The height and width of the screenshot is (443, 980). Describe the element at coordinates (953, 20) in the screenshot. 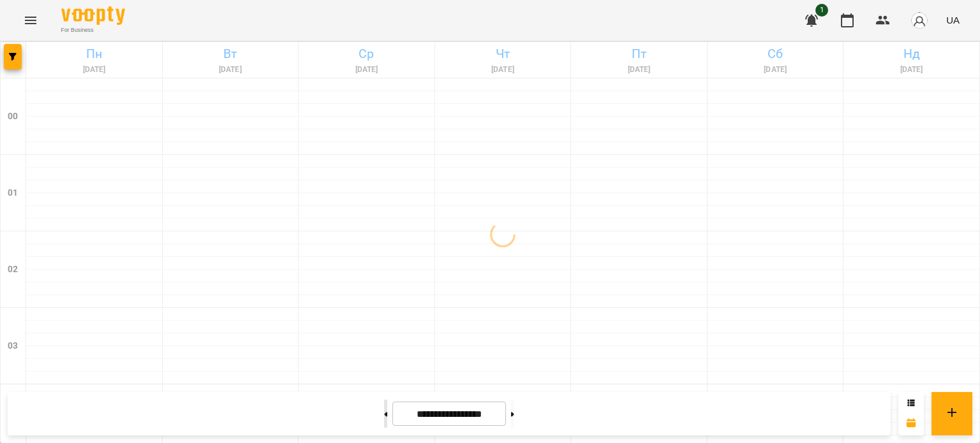

I see `span: UA` at that location.